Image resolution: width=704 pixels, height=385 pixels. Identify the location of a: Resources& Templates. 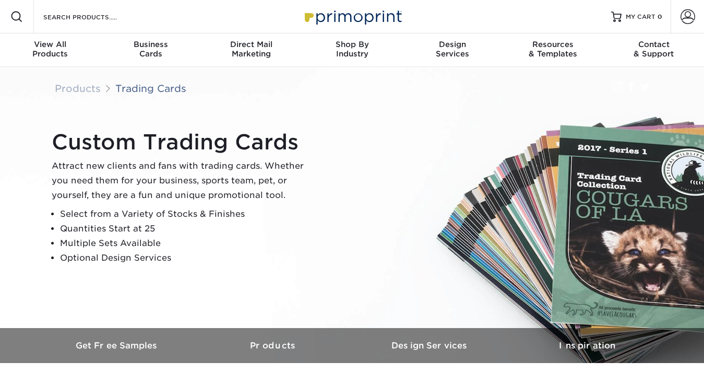
(553, 50).